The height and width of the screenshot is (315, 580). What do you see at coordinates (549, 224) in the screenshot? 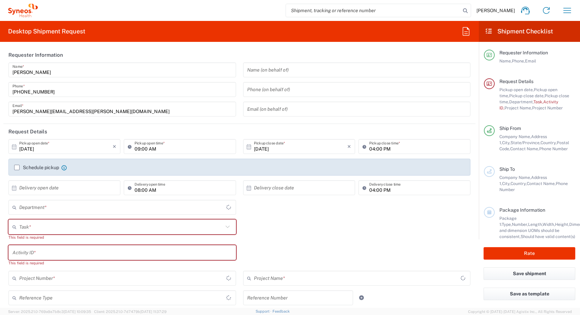
I see `span: Width,` at bounding box center [549, 224].